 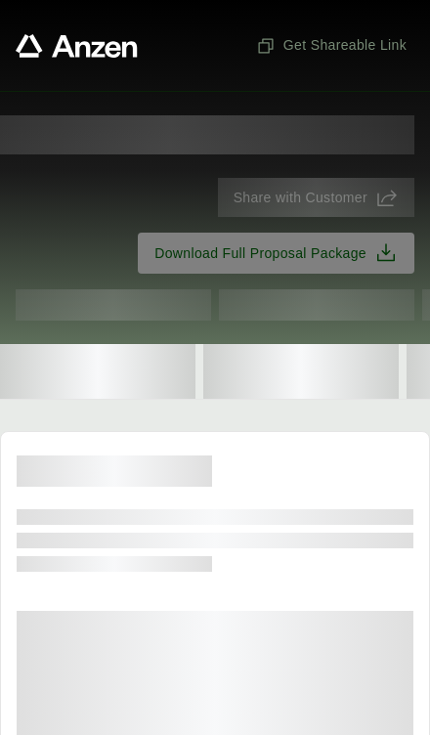 What do you see at coordinates (300, 197) in the screenshot?
I see `span: Share with Customer` at bounding box center [300, 197].